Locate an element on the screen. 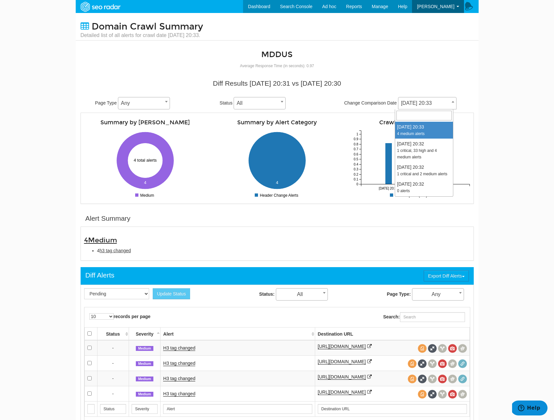  tspan: 0.4 is located at coordinates (356, 164).